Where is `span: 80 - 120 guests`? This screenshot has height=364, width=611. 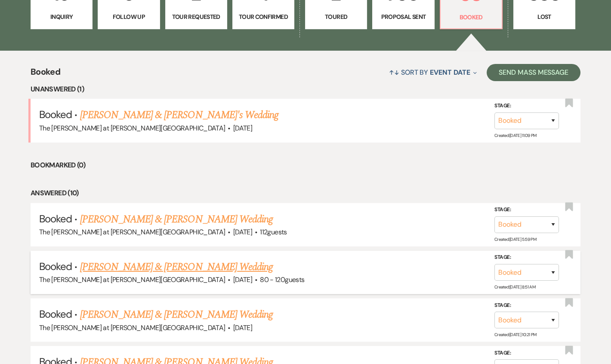
span: 80 - 120 guests is located at coordinates (281, 279).